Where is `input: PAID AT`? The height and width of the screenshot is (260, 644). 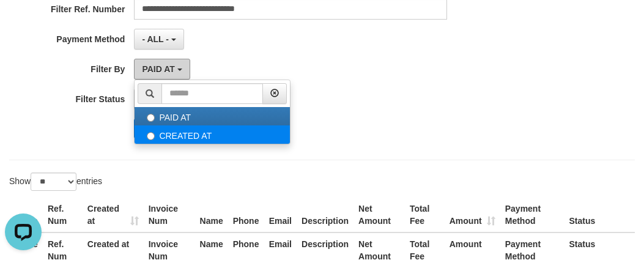 input: PAID AT is located at coordinates (151, 118).